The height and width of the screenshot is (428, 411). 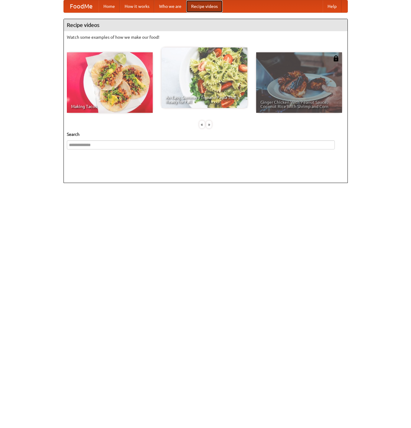 I want to click on a: FoodMe, so click(x=81, y=6).